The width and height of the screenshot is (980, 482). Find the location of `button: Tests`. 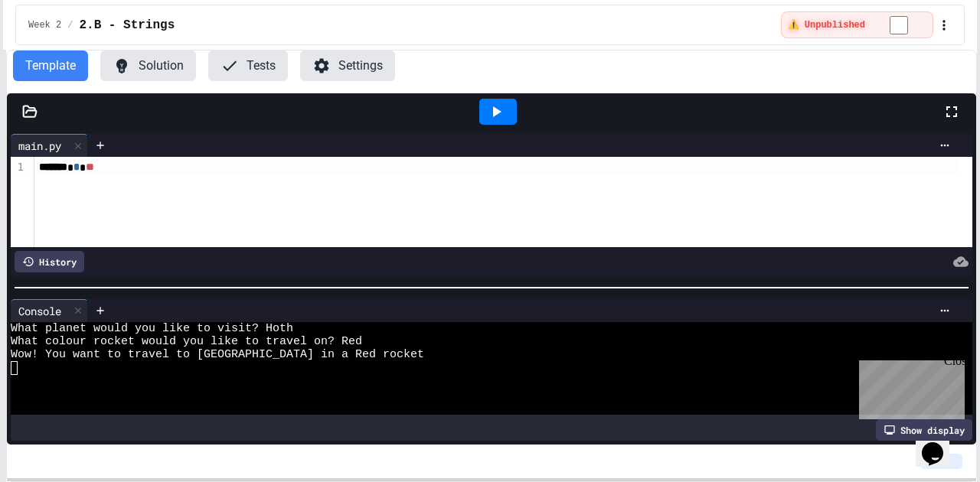

button: Tests is located at coordinates (248, 66).